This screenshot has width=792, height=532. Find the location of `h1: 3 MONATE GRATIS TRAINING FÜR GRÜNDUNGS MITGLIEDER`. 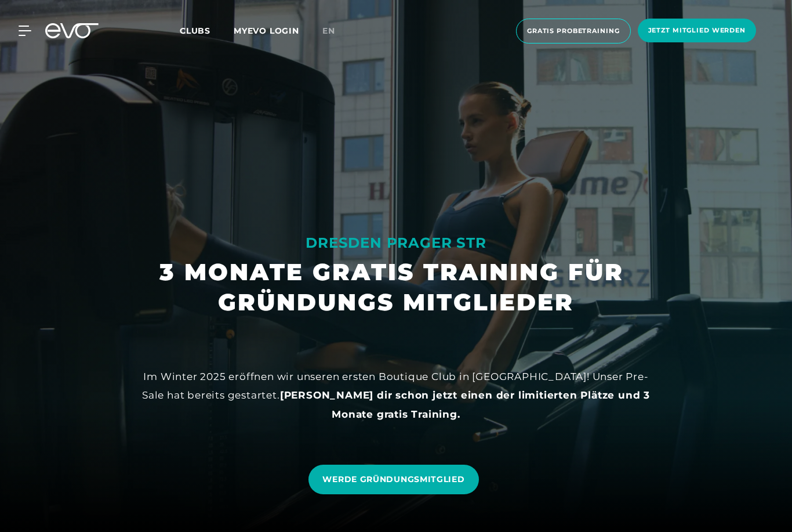

h1: 3 MONATE GRATIS TRAINING FÜR GRÜNDUNGS MITGLIEDER is located at coordinates (396, 287).